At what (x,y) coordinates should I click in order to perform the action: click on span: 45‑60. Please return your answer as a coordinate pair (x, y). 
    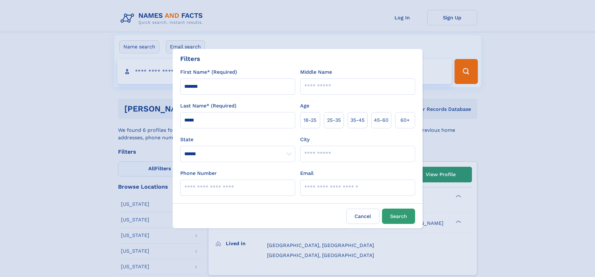
    Looking at the image, I should click on (381, 120).